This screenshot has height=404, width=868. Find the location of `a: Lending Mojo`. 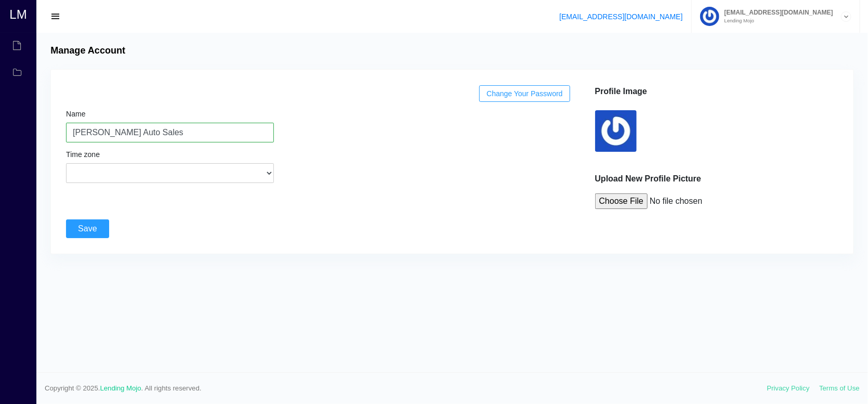

a: Lending Mojo is located at coordinates (121, 388).